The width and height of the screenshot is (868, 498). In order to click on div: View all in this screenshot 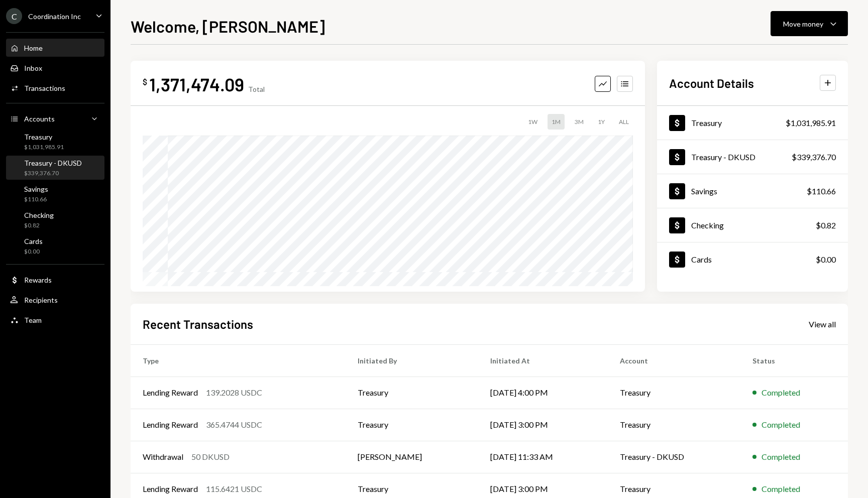, I will do `click(822, 324)`.